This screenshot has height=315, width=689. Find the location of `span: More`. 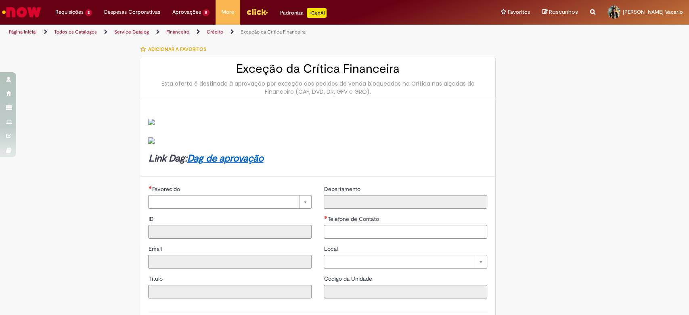

span: More is located at coordinates (227, 12).